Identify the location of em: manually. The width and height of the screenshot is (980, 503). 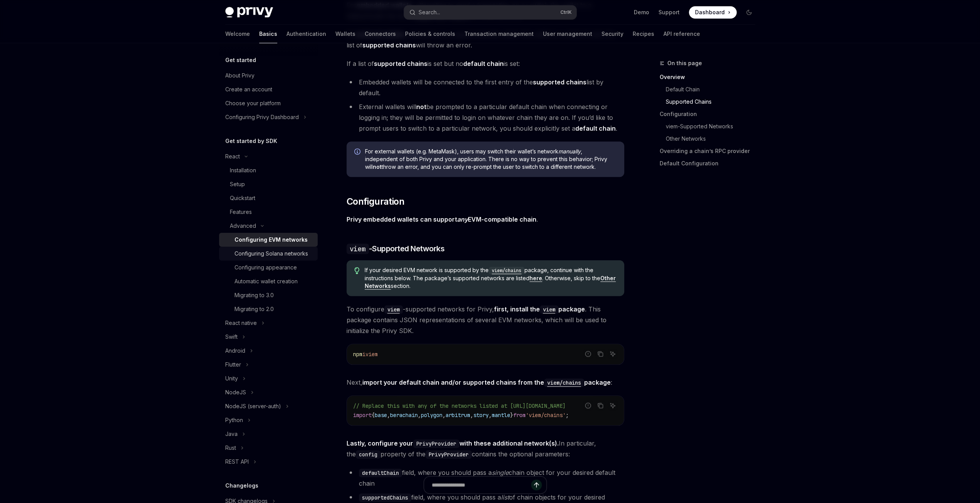
(570, 151).